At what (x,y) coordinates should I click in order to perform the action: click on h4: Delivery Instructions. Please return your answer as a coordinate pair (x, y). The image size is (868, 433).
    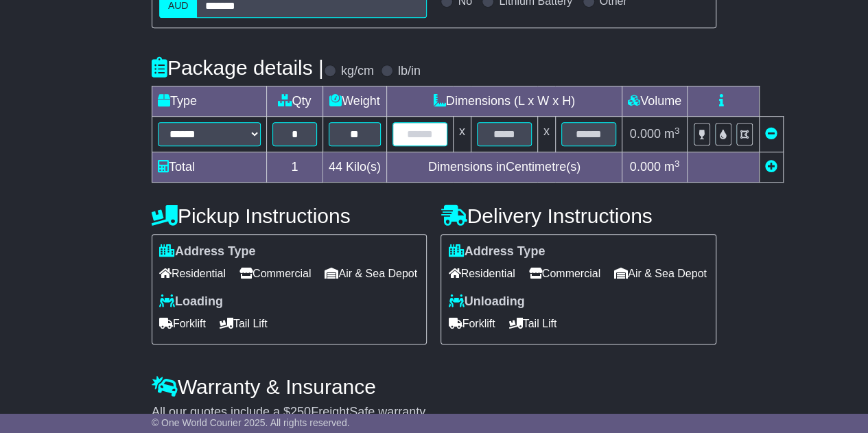
    Looking at the image, I should click on (579, 215).